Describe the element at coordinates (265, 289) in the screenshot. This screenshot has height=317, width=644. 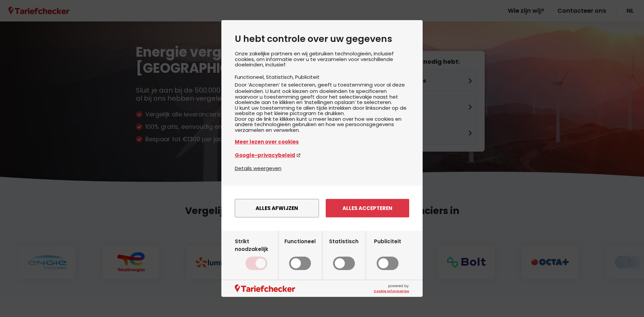
I see `img: logo` at that location.